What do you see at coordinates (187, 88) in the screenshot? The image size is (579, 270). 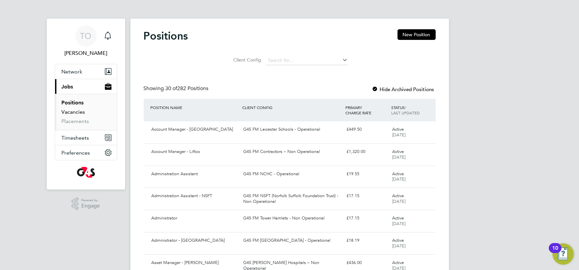 I see `span: 282 Positions` at bounding box center [187, 88].